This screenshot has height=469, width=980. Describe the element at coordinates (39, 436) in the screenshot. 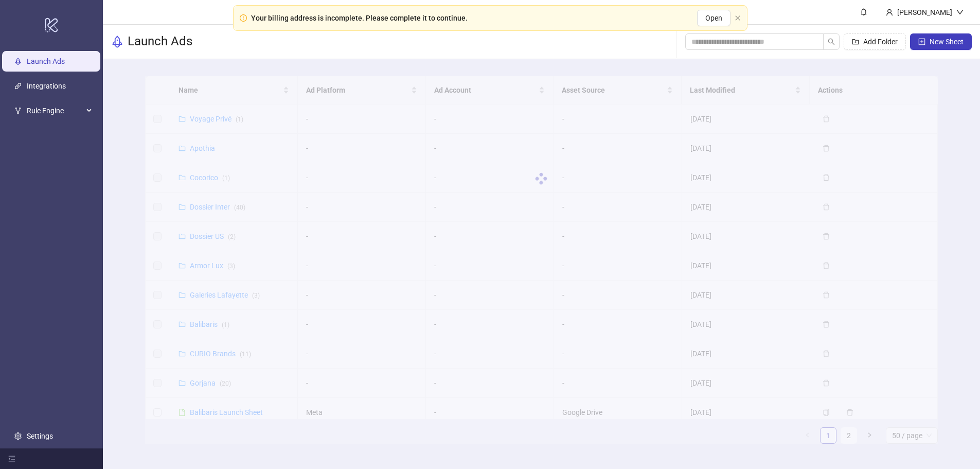

I see `a: Settings` at that location.